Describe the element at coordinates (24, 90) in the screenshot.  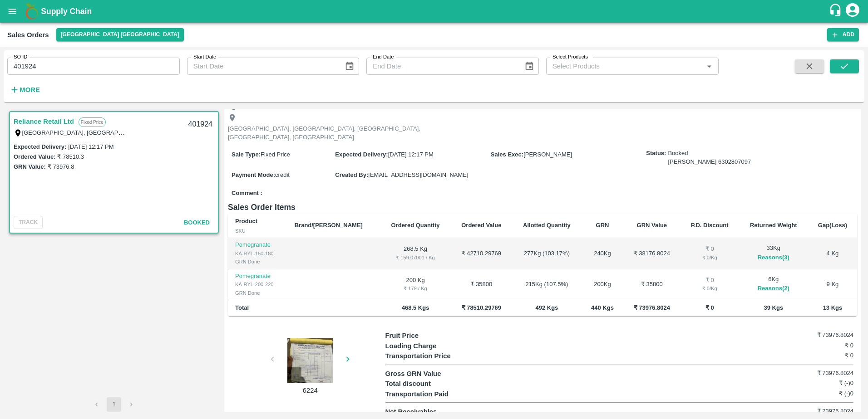
I see `button: More` at that location.